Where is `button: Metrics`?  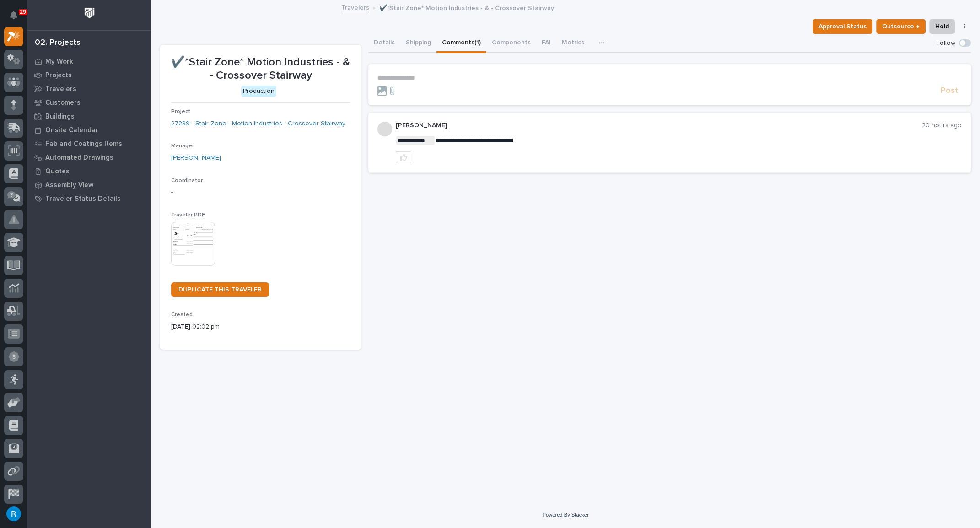 button: Metrics is located at coordinates (573, 43).